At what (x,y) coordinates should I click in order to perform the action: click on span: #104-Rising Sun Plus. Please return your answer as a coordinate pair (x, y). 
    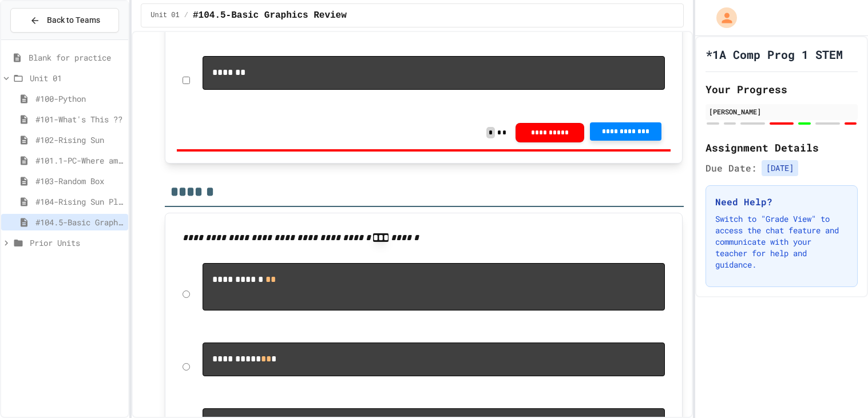
    Looking at the image, I should click on (80, 201).